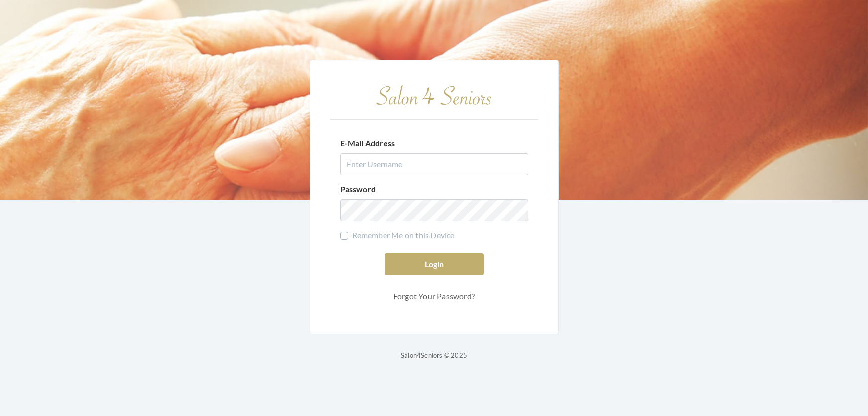  What do you see at coordinates (434, 264) in the screenshot?
I see `button: Login` at bounding box center [434, 264].